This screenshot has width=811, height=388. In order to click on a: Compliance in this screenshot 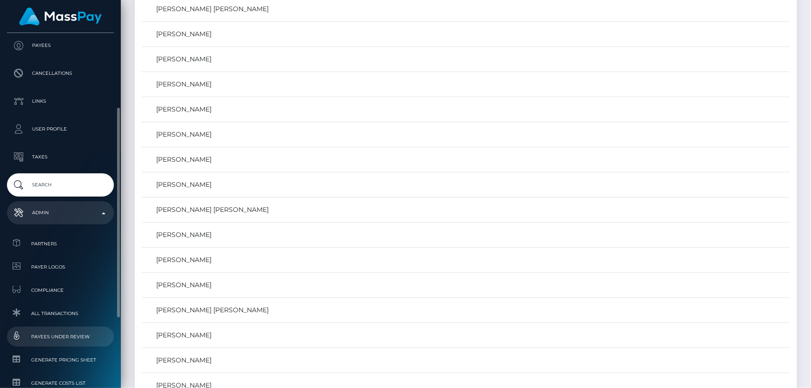, I will do `click(60, 290)`.